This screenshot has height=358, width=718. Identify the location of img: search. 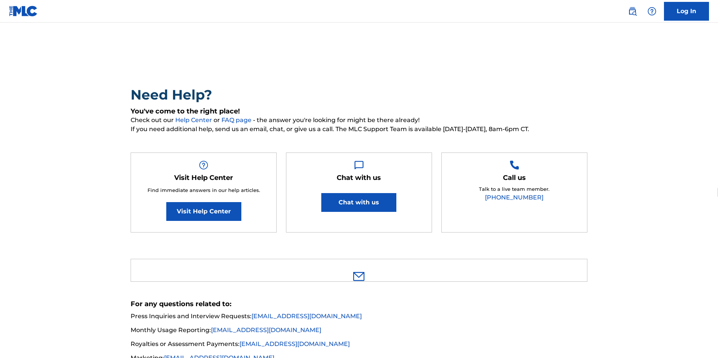
(632, 11).